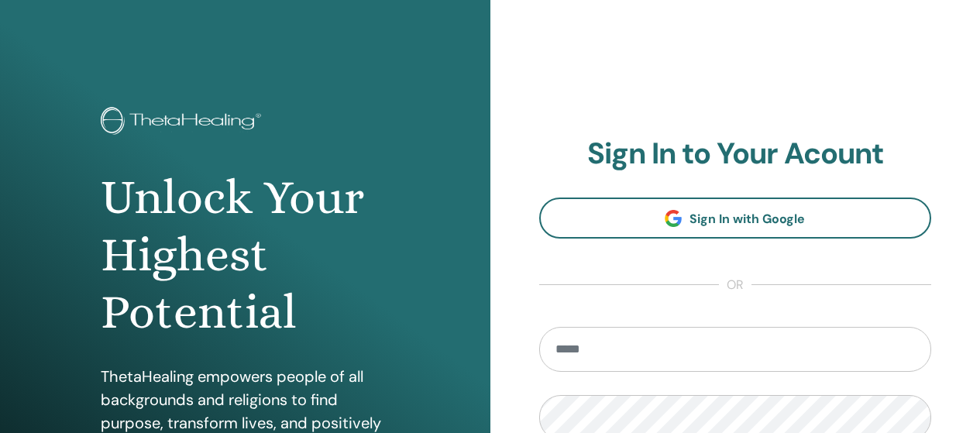 This screenshot has height=433, width=980. What do you see at coordinates (245, 255) in the screenshot?
I see `h1: Unlock Your Highest Potential` at bounding box center [245, 255].